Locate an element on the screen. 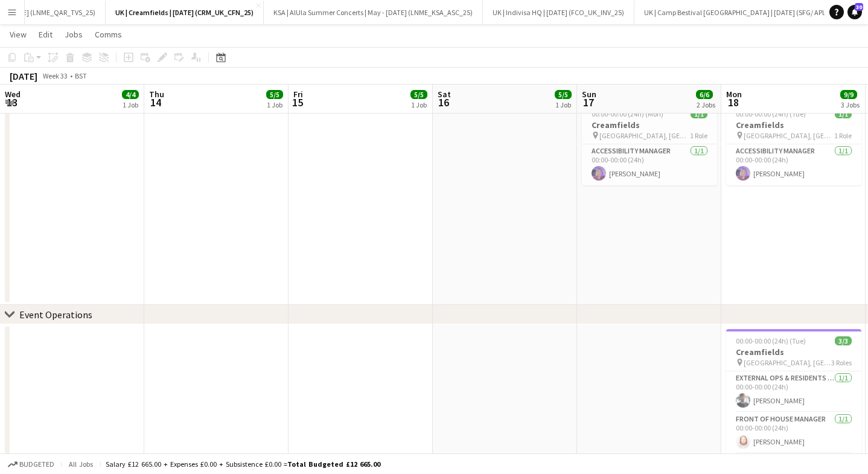 The height and width of the screenshot is (474, 868). span: Total Budgeted £12 665.00 is located at coordinates (334, 464).